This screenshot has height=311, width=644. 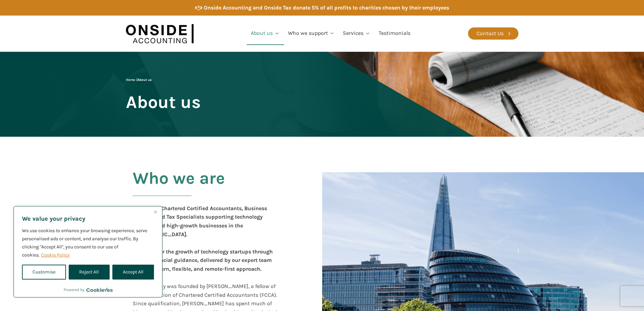 What do you see at coordinates (395, 33) in the screenshot?
I see `a: Testimonials` at bounding box center [395, 33].